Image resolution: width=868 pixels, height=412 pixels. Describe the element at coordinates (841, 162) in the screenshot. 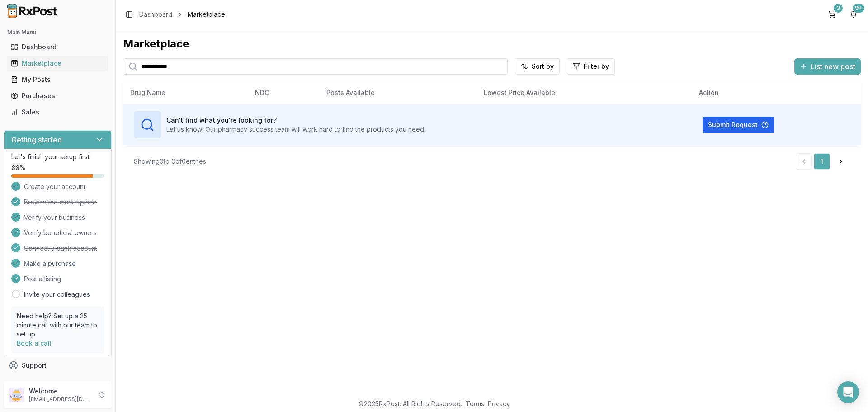

I see `a: Go to next page` at that location.